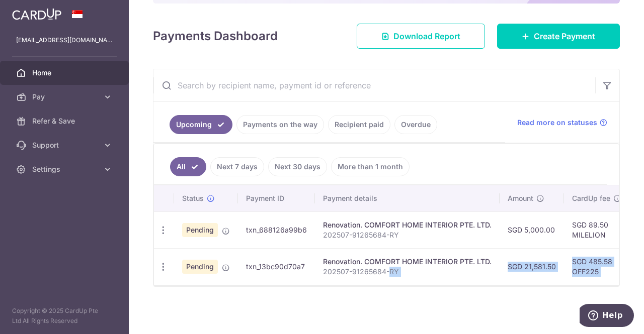 The width and height of the screenshot is (644, 334). I want to click on a: Payments on the way, so click(280, 125).